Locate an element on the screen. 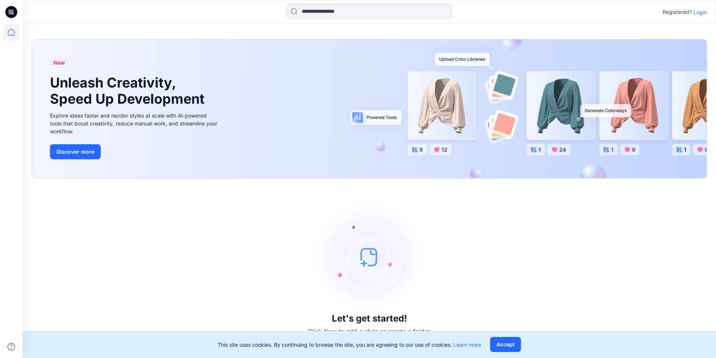 This screenshot has width=716, height=358. p: Click New to add a style or create a folder. is located at coordinates (369, 331).